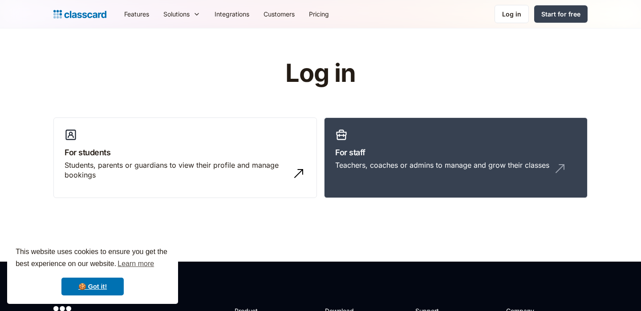 The width and height of the screenshot is (641, 311). What do you see at coordinates (232, 14) in the screenshot?
I see `a: Integrations` at bounding box center [232, 14].